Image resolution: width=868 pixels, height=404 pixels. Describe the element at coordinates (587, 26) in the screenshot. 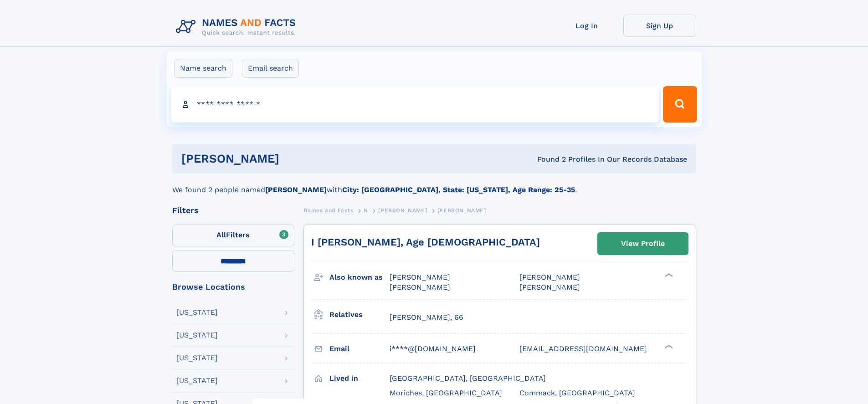

I see `a: Log In` at that location.